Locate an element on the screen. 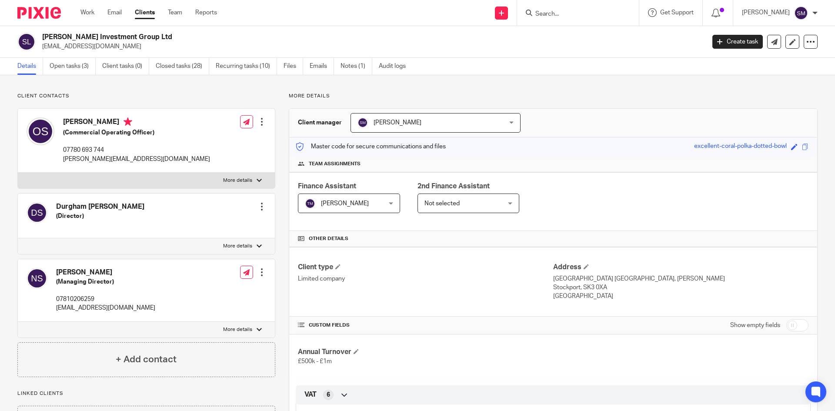 Image resolution: width=835 pixels, height=411 pixels. p: Linked clients is located at coordinates (146, 394).